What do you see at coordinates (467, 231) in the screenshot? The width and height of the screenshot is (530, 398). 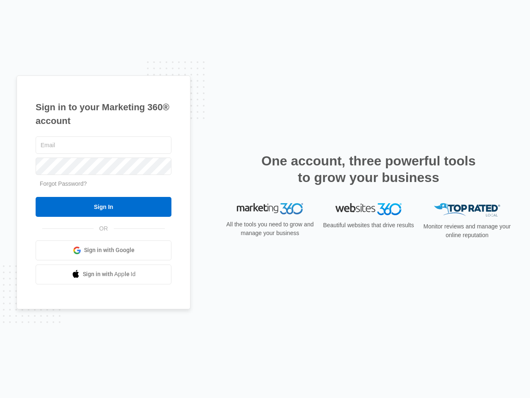 I see `p: Monitor reviews and manage your online reputation` at bounding box center [467, 231].